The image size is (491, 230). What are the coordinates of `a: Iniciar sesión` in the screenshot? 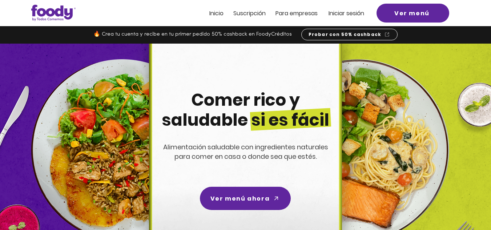 It's located at (347, 13).